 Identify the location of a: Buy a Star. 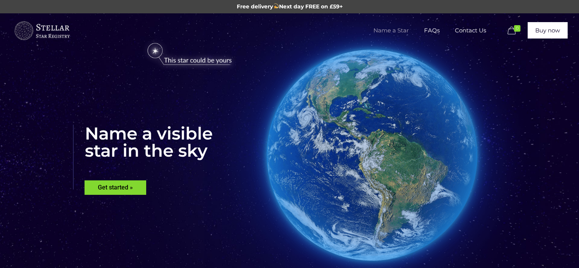
(42, 30).